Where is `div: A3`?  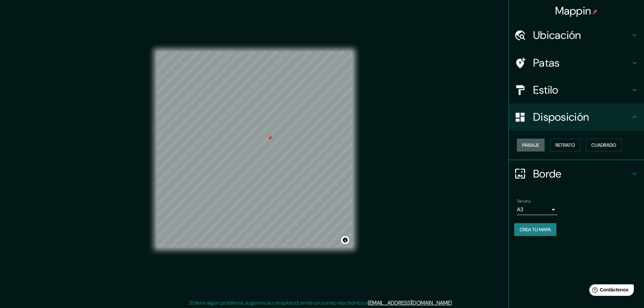
div: A3 is located at coordinates (537, 210).